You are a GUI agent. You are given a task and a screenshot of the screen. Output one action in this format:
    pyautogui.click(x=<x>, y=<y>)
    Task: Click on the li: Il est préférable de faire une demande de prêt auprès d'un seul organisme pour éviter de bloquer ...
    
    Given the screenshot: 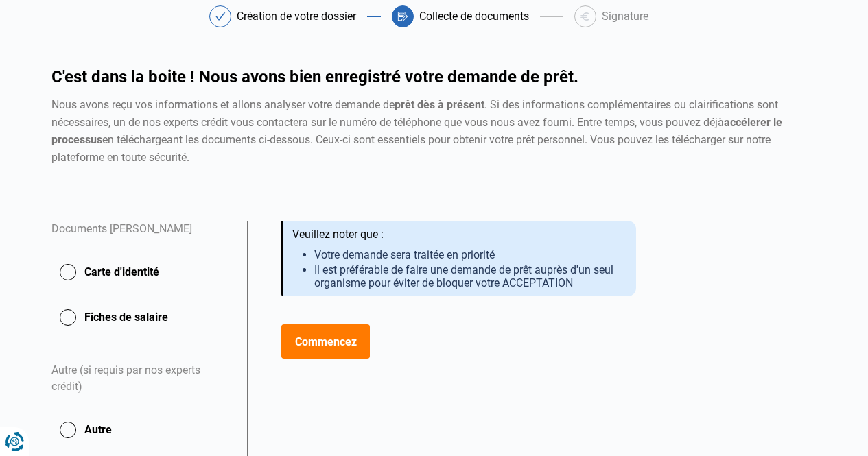 What is the action you would take?
    pyautogui.click(x=470, y=276)
    